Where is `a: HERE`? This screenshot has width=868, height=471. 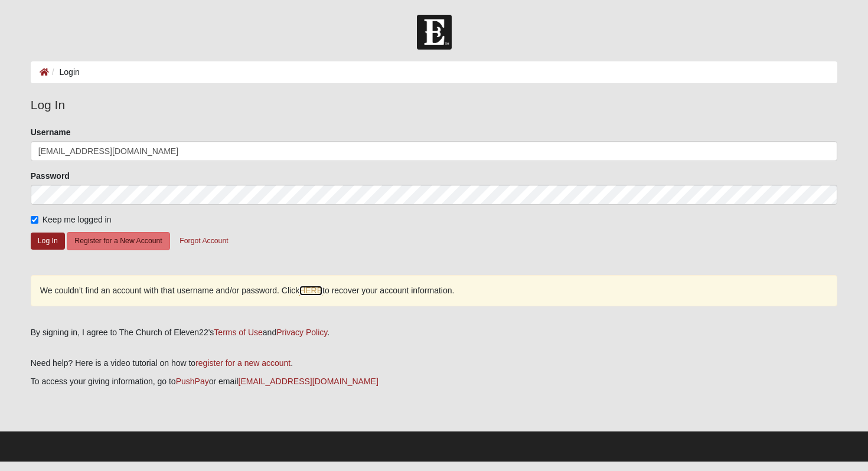
a: HERE is located at coordinates (311, 291).